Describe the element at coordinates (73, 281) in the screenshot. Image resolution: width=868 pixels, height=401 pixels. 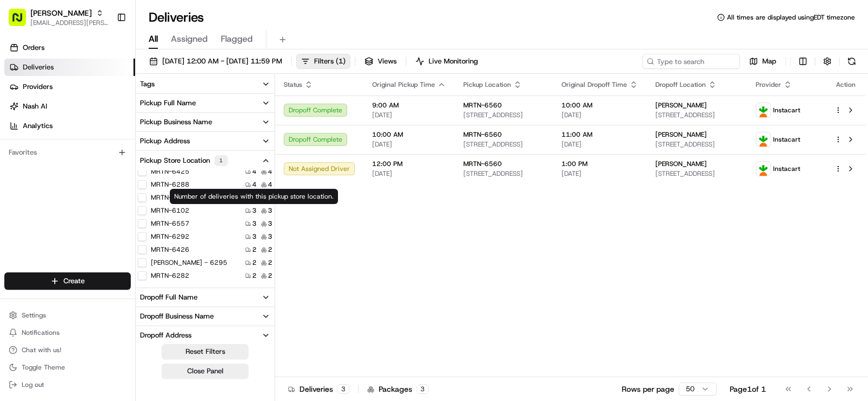
I see `span: Create` at that location.